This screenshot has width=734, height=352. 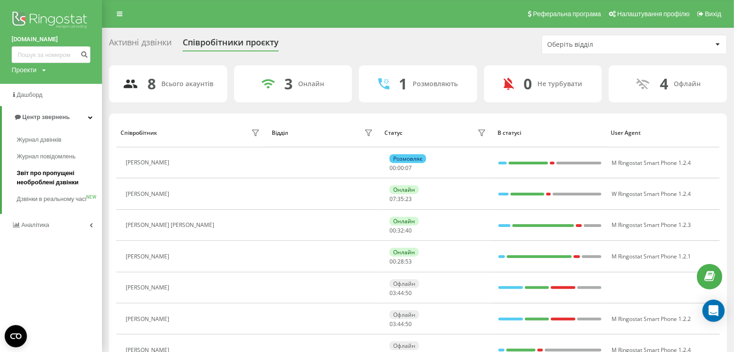 I want to click on span: 32, so click(x=400, y=230).